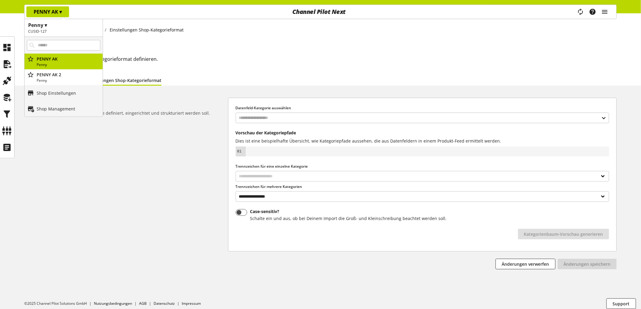  What do you see at coordinates (349, 219) in the screenshot?
I see `div: Schalte ein und aus, ob bei Deinem Import die Groß- und Kleinschreibung beachtet werden soll.` at bounding box center [349, 219].